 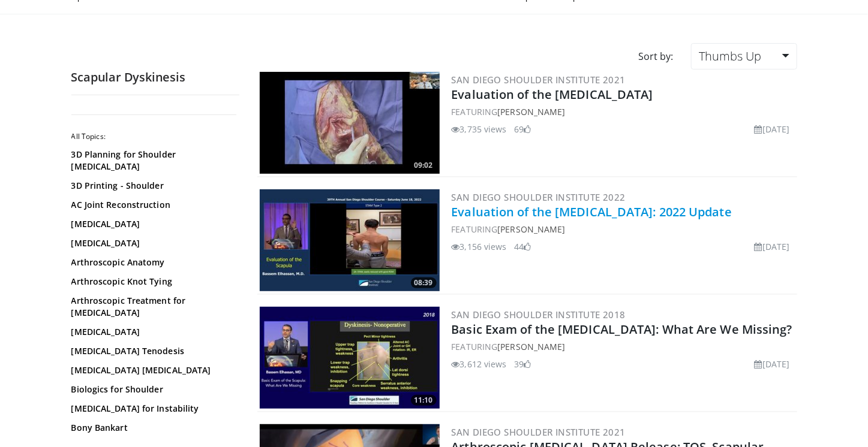 I want to click on a: Arthroscopic Knot Tying, so click(x=152, y=282).